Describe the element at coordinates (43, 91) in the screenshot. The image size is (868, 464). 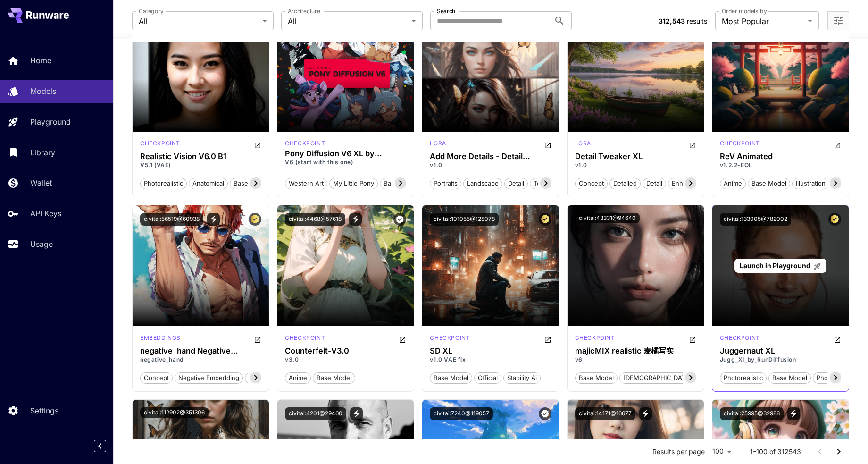
I see `p: Models` at that location.